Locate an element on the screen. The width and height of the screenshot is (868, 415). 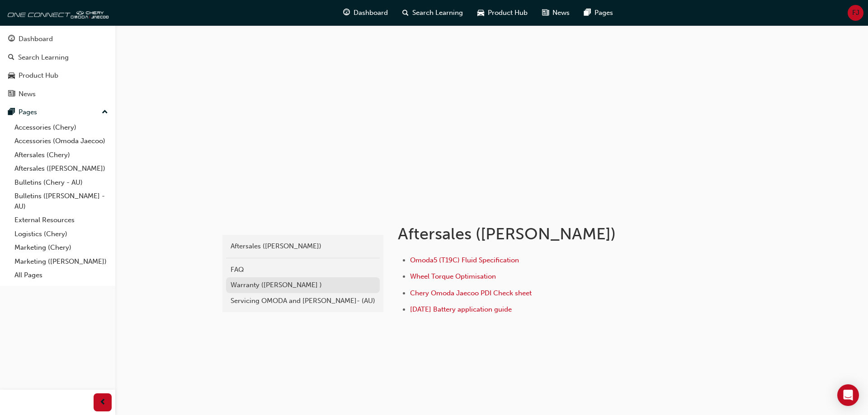
div: FAQ is located at coordinates (303, 270).